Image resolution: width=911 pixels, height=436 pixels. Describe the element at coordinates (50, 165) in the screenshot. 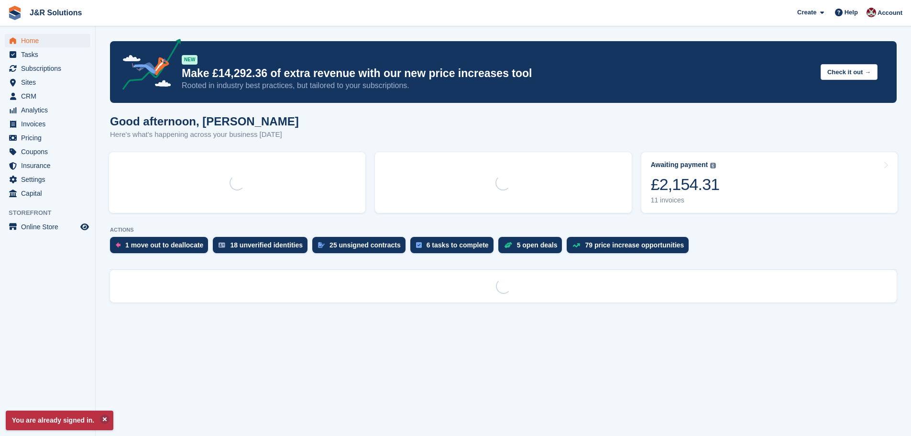

I see `span: Insurance` at that location.